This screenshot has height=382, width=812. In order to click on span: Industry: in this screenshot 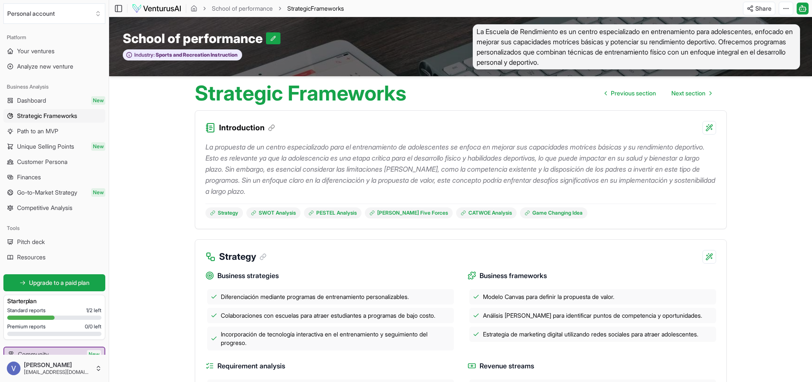, I will do `click(144, 55)`.